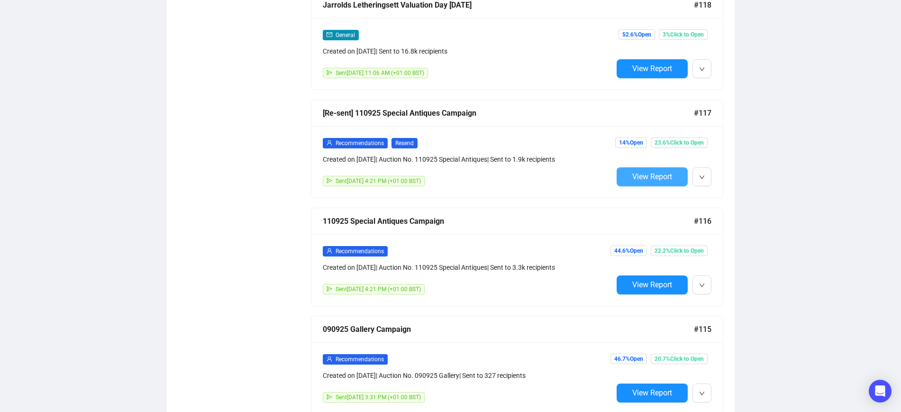 This screenshot has height=412, width=901. Describe the element at coordinates (703, 221) in the screenshot. I see `span: #116` at that location.